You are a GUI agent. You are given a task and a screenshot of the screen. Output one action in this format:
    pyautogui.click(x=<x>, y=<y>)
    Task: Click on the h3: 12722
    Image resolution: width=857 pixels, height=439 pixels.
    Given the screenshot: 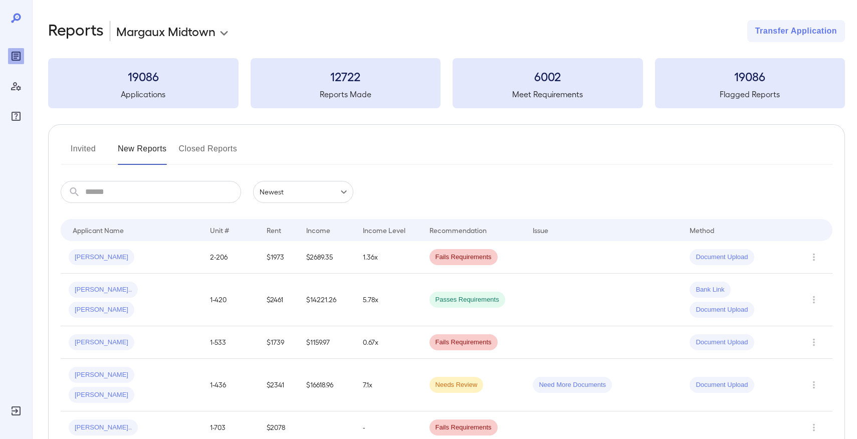 What is the action you would take?
    pyautogui.click(x=346, y=76)
    